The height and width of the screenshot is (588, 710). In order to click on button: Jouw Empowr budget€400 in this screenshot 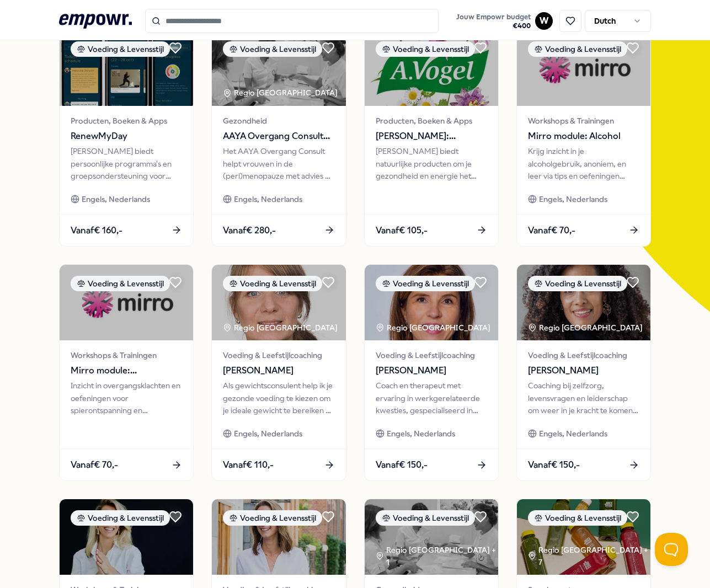, I will do `click(494, 22)`.